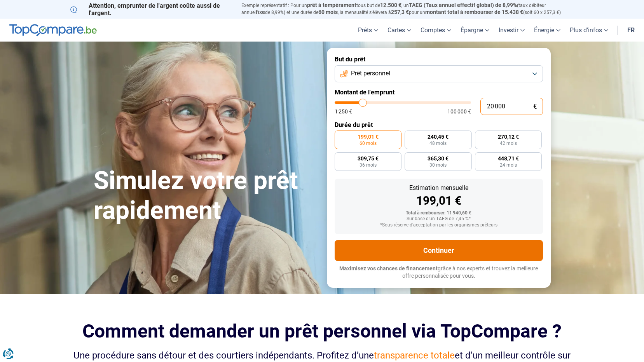 This screenshot has width=644, height=362. Describe the element at coordinates (436, 30) in the screenshot. I see `a: Comptes` at that location.